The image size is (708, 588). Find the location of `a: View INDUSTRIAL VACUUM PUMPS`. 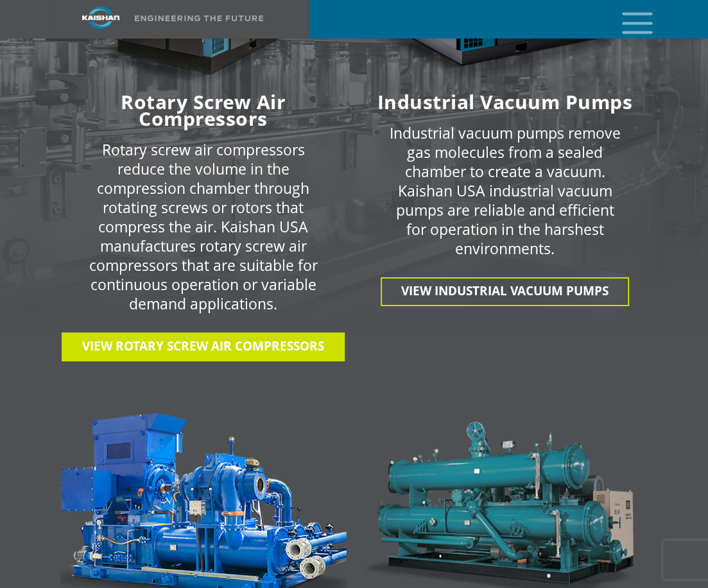

a: View INDUSTRIAL VACUUM PUMPS is located at coordinates (505, 292).